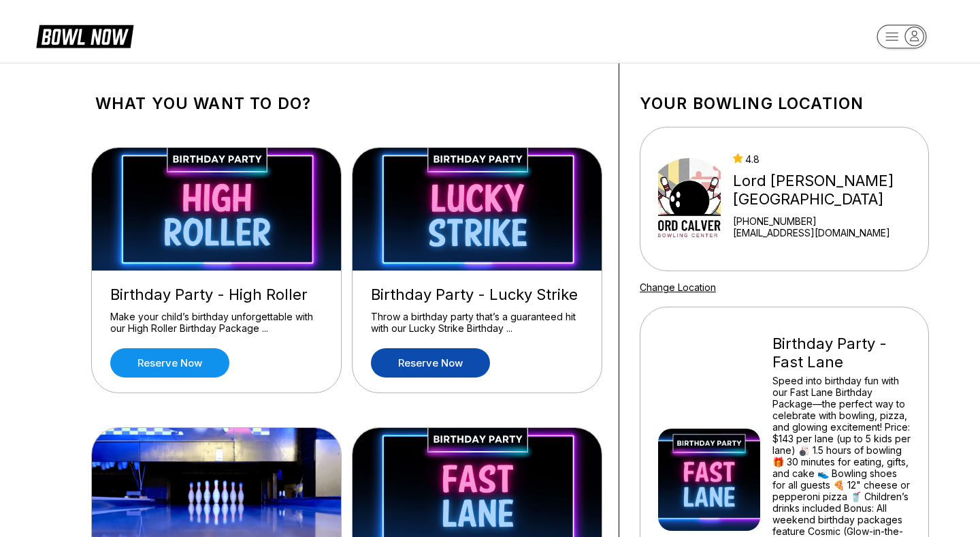 The image size is (980, 537). I want to click on img: Lord Calvert Bowling Center, so click(689, 199).